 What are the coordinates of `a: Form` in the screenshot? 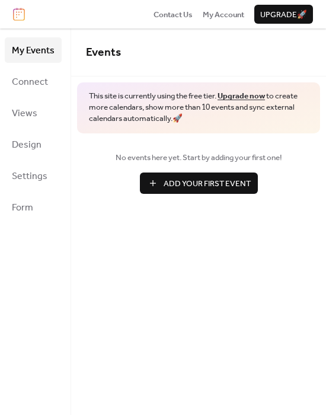 It's located at (33, 207).